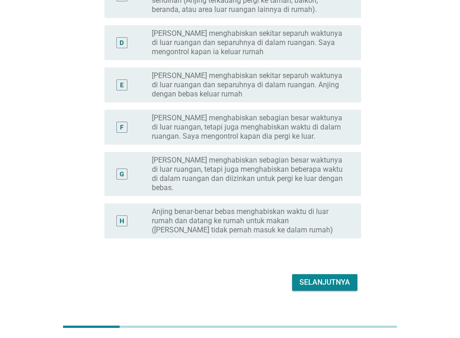 This screenshot has height=338, width=460. Describe the element at coordinates (122, 85) in the screenshot. I see `div: E` at that location.